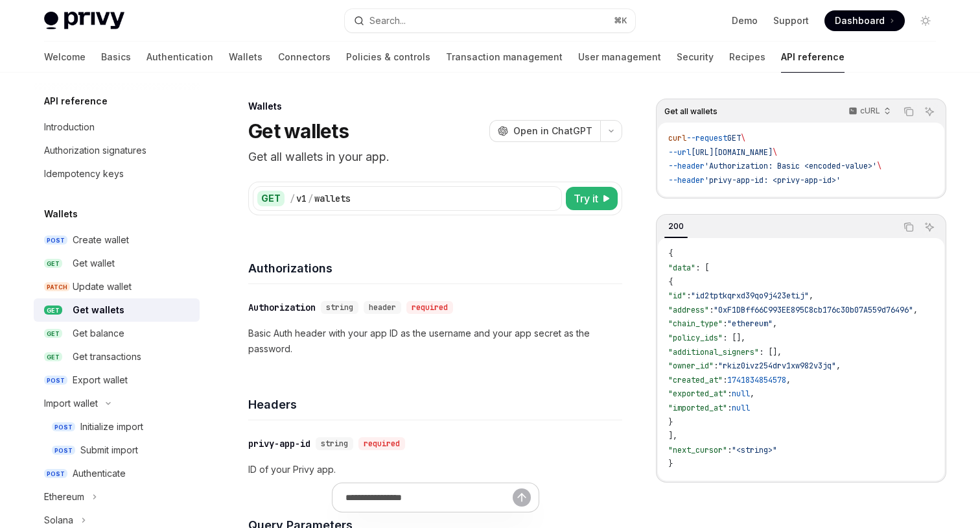 This screenshot has height=528, width=980. Describe the element at coordinates (117, 333) in the screenshot. I see `a: GETGet balance` at that location.